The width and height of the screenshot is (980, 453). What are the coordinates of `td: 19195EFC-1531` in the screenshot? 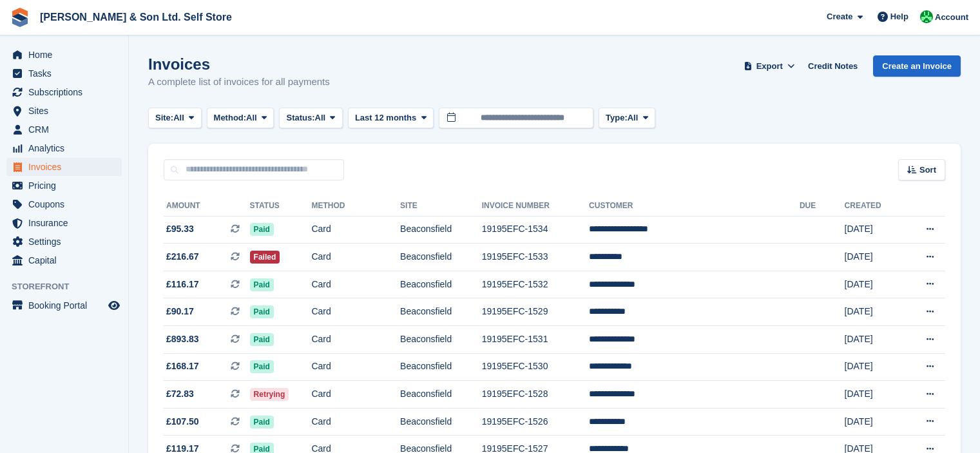 It's located at (536, 340).